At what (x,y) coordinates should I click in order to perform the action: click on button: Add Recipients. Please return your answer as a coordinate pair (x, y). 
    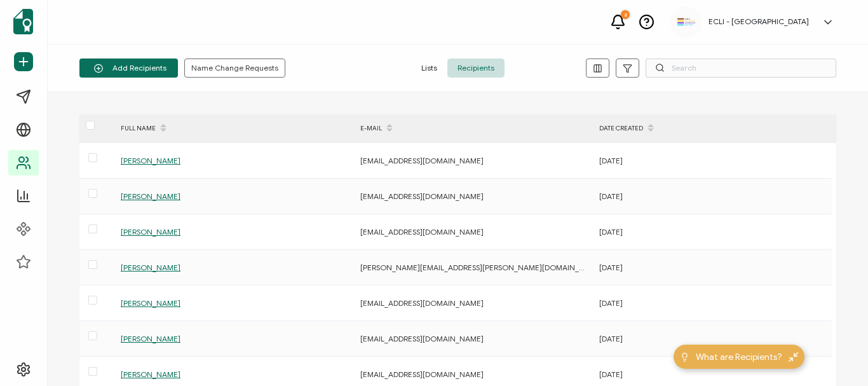
    Looking at the image, I should click on (128, 68).